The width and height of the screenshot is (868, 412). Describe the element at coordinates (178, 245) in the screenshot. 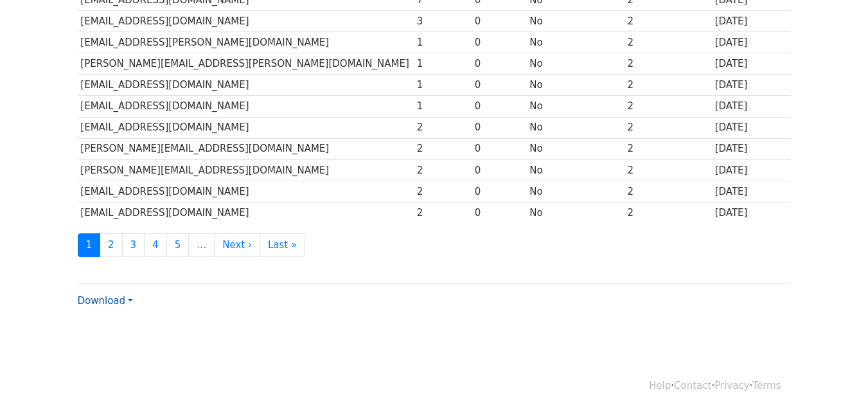

I see `a: 5` at that location.